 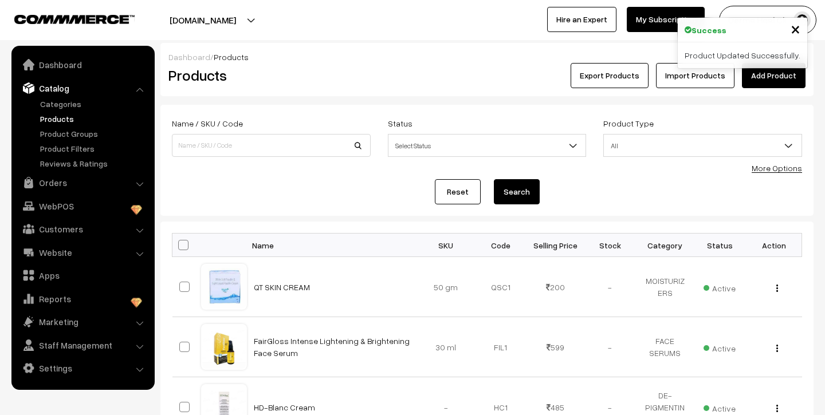 What do you see at coordinates (94, 119) in the screenshot?
I see `a: Products` at bounding box center [94, 119].